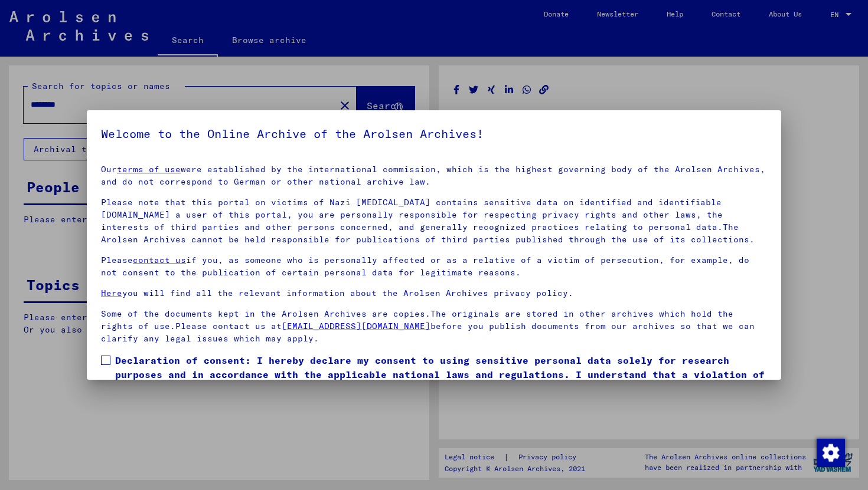 This screenshot has width=868, height=490. What do you see at coordinates (434, 134) in the screenshot?
I see `h5: Welcome to the Online Archive of the Arolsen Archives!` at bounding box center [434, 134].